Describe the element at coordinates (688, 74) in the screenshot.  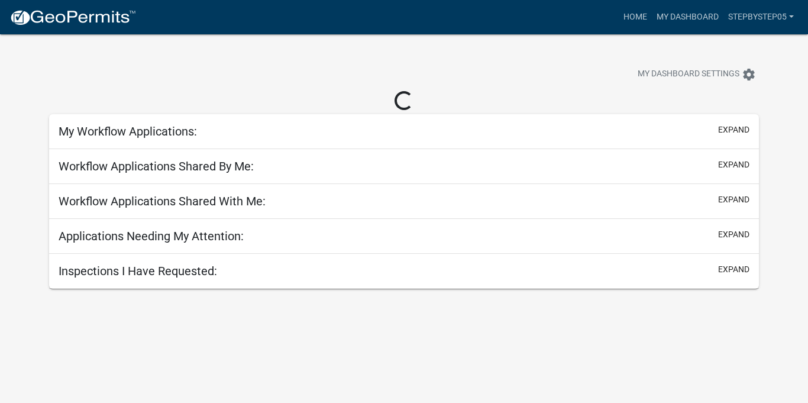
I see `span: My Dashboard Settings` at that location.